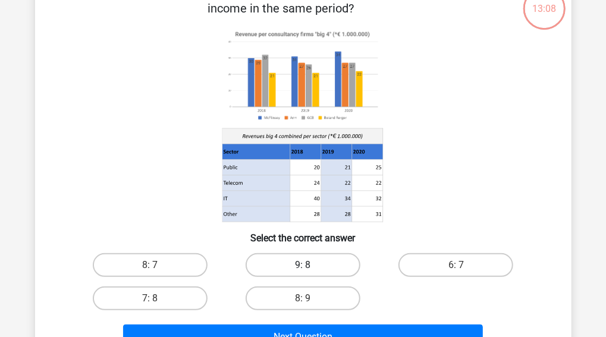 Image resolution: width=606 pixels, height=337 pixels. What do you see at coordinates (150, 265) in the screenshot?
I see `label: 8: 7` at bounding box center [150, 265].